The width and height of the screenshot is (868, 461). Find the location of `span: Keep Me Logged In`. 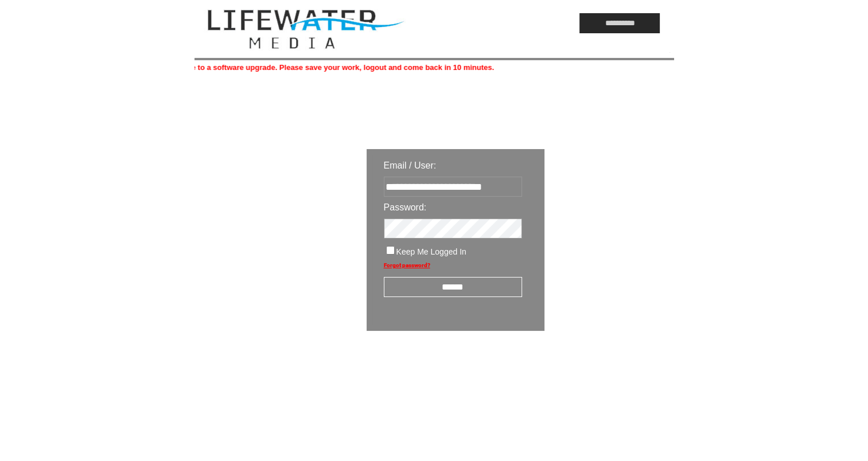

span: Keep Me Logged In is located at coordinates (432, 252).